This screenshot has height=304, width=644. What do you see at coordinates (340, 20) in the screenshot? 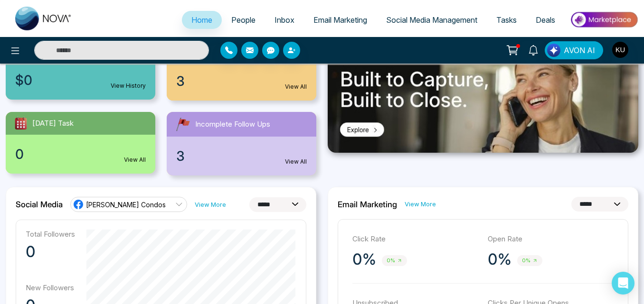
I see `a: Email Marketing` at bounding box center [340, 20].